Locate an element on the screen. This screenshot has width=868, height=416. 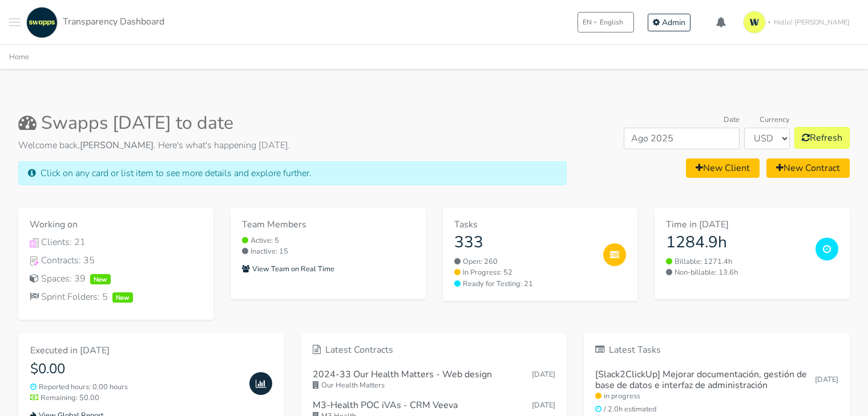
a: Spaces: 39New is located at coordinates (116, 279).